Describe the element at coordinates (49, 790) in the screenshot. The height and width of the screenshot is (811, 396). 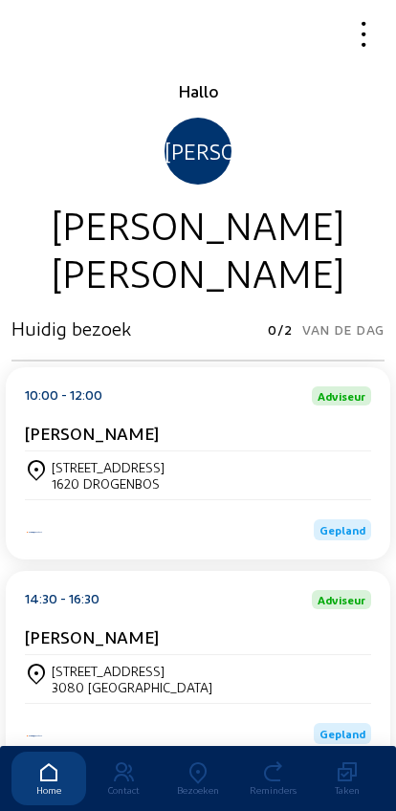
I see `div: Home` at that location.